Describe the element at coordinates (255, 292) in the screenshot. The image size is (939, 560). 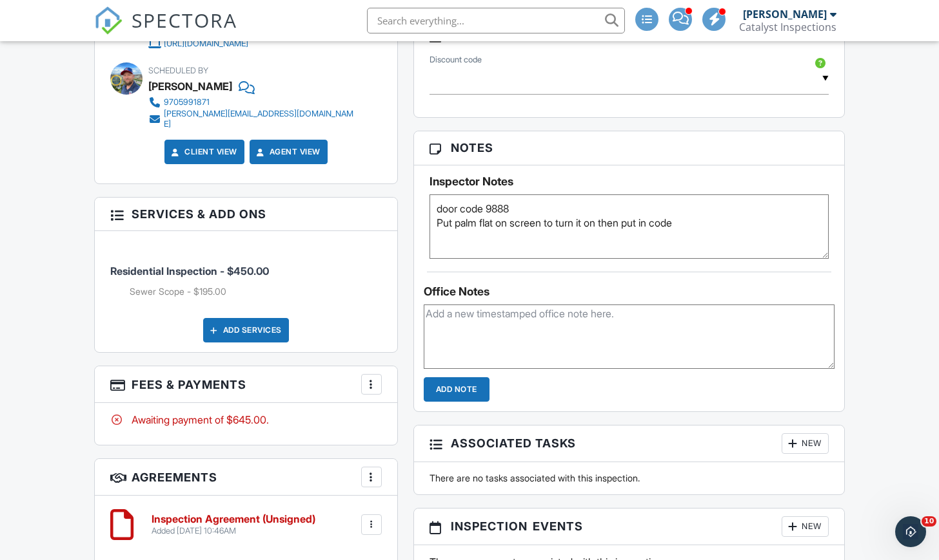
I see `li: Add on: Sewer Scope` at that location.